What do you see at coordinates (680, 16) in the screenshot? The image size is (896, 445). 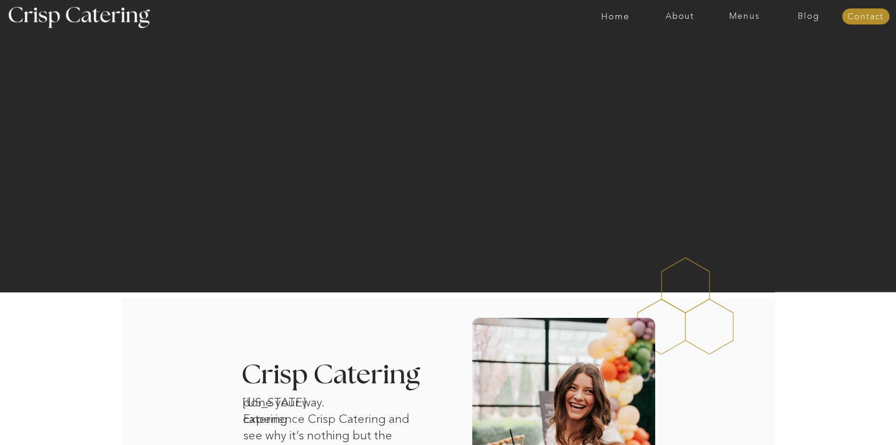 I see `nav: About` at bounding box center [680, 16].